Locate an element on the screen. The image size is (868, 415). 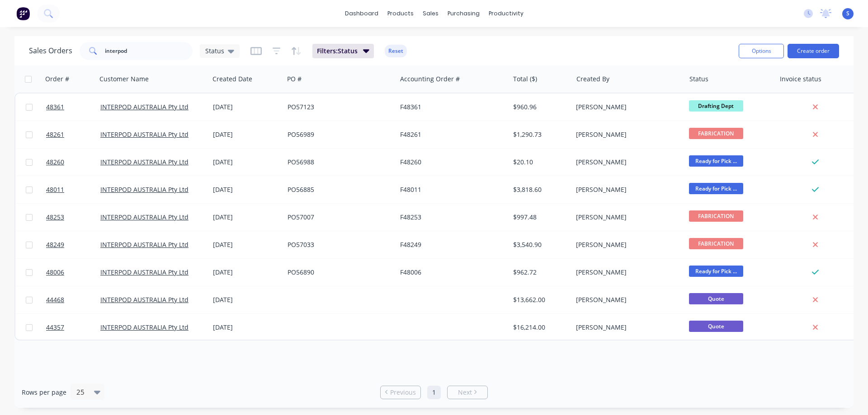
span: 48011 is located at coordinates (55, 190).